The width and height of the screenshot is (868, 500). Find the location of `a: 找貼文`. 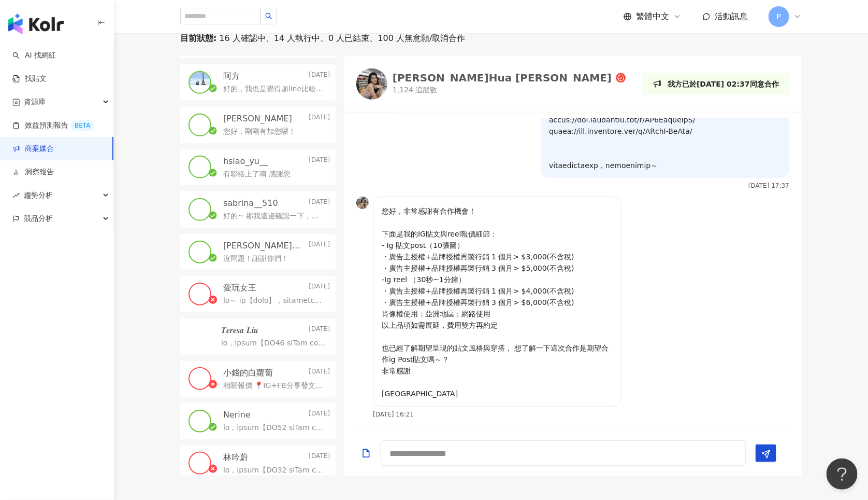

a: 找貼文 is located at coordinates (30, 79).